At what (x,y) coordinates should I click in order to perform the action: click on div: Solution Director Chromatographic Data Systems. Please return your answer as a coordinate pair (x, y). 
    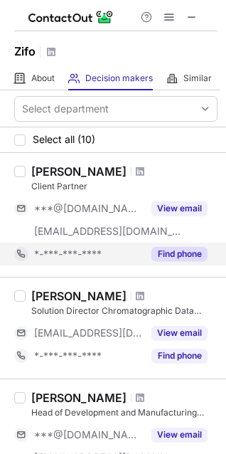
    Looking at the image, I should click on (124, 311).